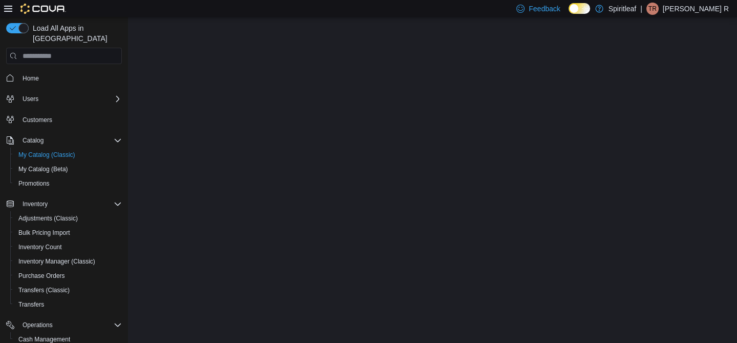  What do you see at coordinates (68, 218) in the screenshot?
I see `button: Adjustments (Classic)` at bounding box center [68, 218].